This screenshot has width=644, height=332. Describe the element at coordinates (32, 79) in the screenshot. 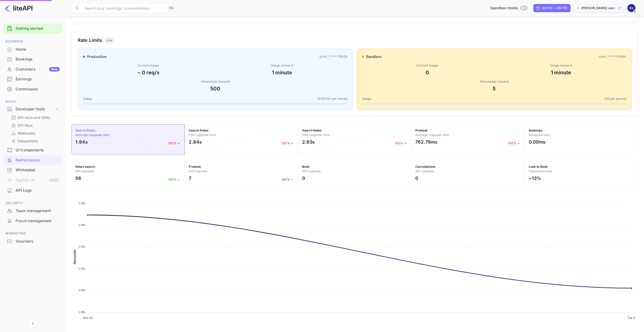

I see `a: Earnings` at that location.